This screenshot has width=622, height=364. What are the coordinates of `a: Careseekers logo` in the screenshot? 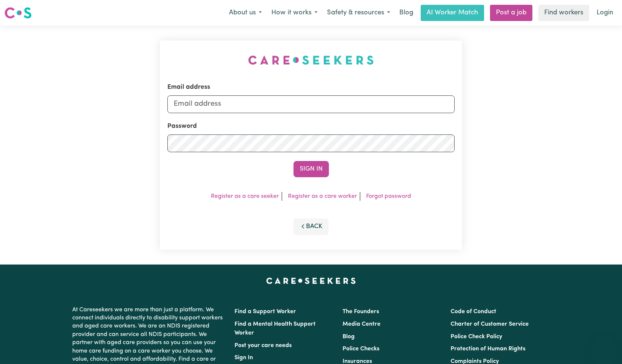 It's located at (18, 13).